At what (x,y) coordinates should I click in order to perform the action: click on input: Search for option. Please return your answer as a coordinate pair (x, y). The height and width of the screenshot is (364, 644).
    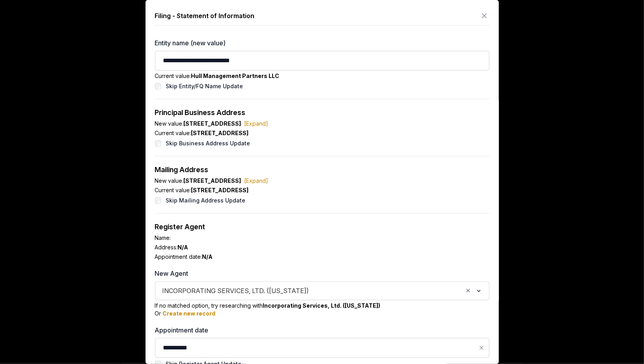
    Looking at the image, I should click on (388, 291).